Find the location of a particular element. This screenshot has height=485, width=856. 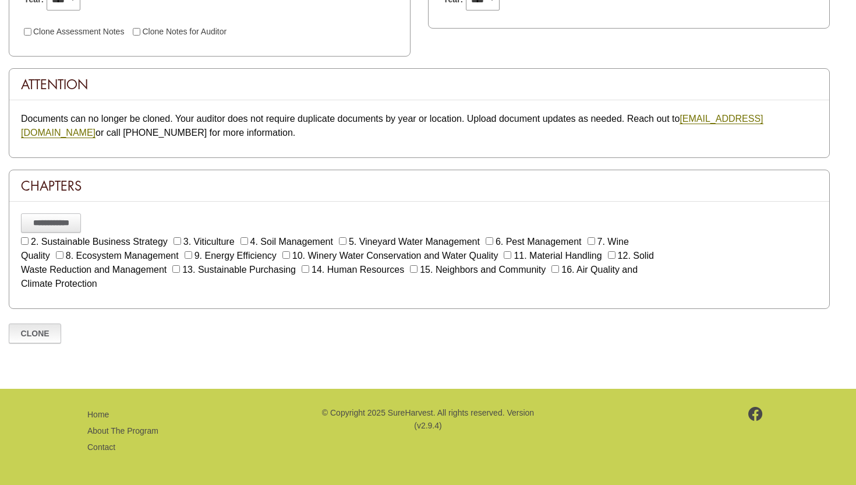

label: 16. Air Quality and Climate Protection is located at coordinates (329, 276).